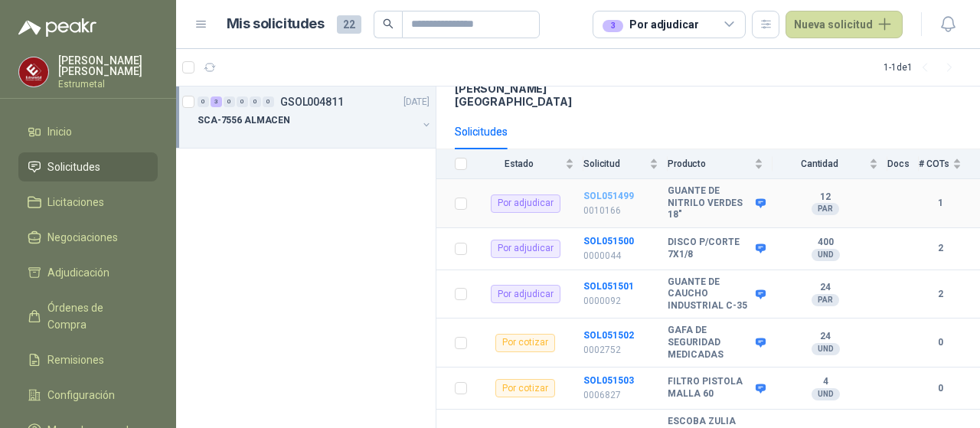 Image resolution: width=980 pixels, height=428 pixels. I want to click on b: SOL051499, so click(609, 196).